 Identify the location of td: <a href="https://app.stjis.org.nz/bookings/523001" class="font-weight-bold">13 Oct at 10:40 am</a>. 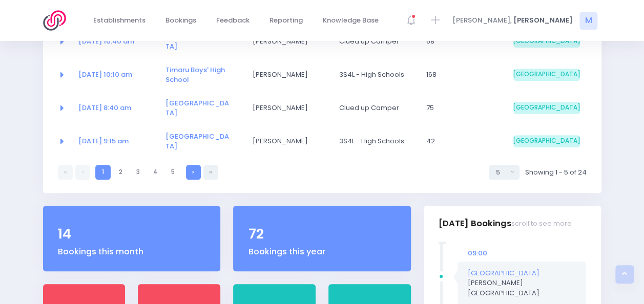
(115, 41).